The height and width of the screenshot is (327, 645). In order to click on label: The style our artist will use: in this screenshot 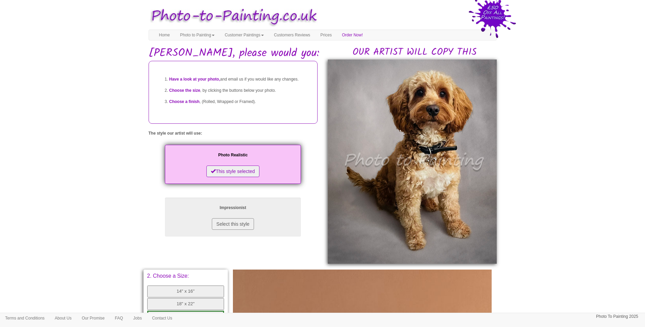, I will do `click(175, 133)`.